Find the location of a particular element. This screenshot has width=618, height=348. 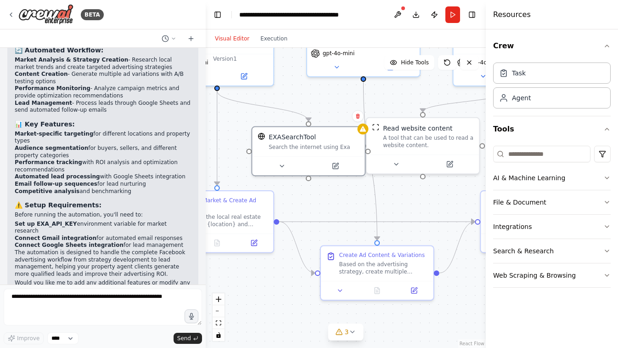

div: Crew is located at coordinates (552, 87).